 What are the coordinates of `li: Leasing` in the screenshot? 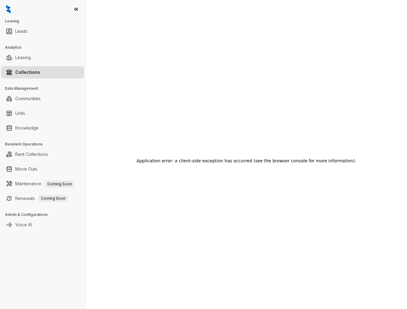 It's located at (43, 58).